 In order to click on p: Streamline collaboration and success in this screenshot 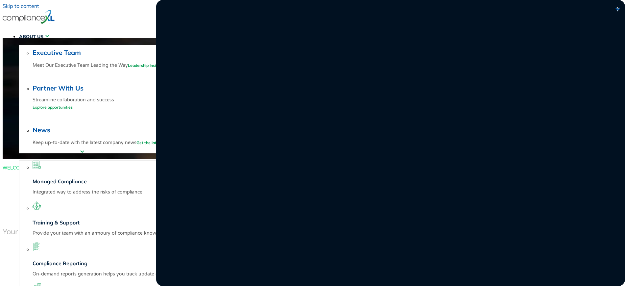, I will do `click(133, 104)`.